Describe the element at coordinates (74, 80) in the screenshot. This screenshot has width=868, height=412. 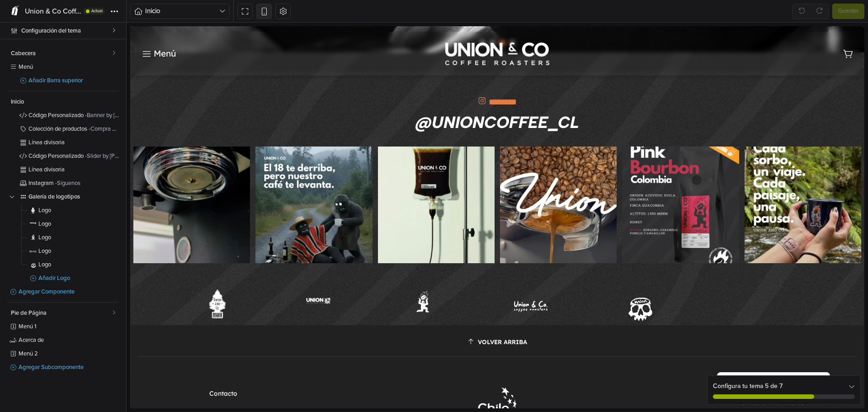
I see `span: Añadir Barra superior` at that location.